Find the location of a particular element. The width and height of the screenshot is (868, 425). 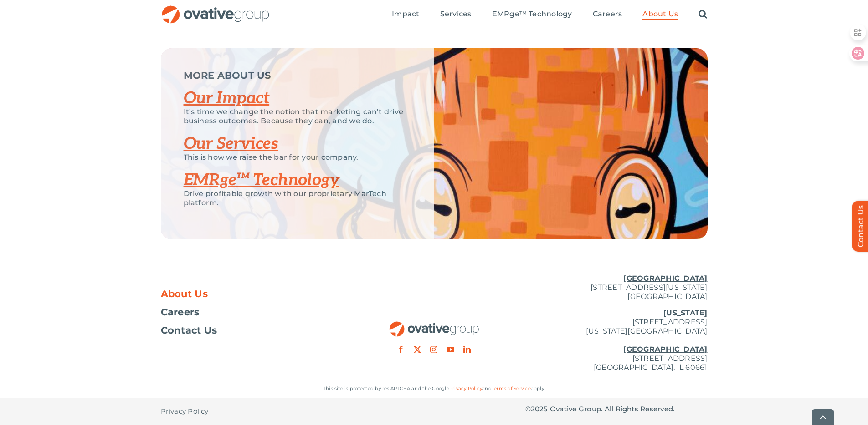

a: Services is located at coordinates (455, 15).